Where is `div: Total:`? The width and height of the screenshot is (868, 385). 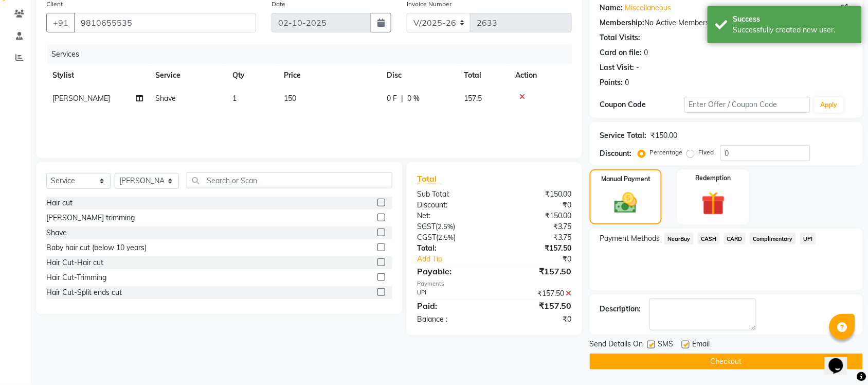 div: Total: is located at coordinates (452, 248).